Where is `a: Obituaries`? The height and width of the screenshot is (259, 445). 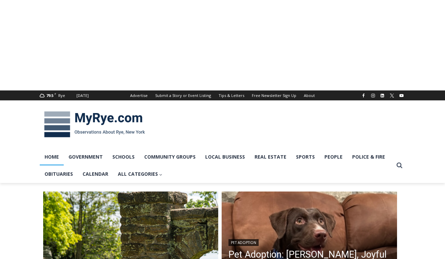 a: Obituaries is located at coordinates (59, 174).